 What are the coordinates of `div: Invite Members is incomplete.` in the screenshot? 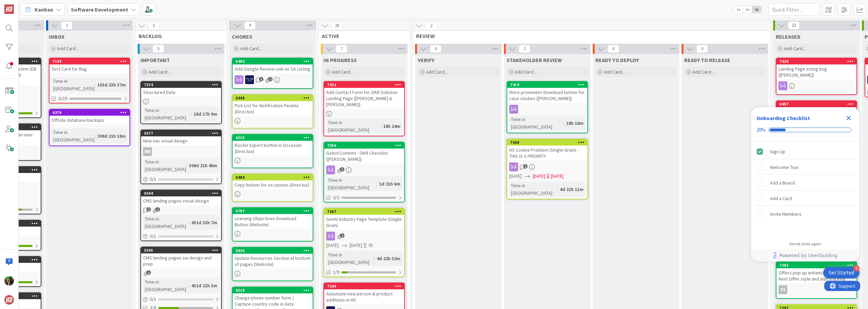 It's located at (805, 214).